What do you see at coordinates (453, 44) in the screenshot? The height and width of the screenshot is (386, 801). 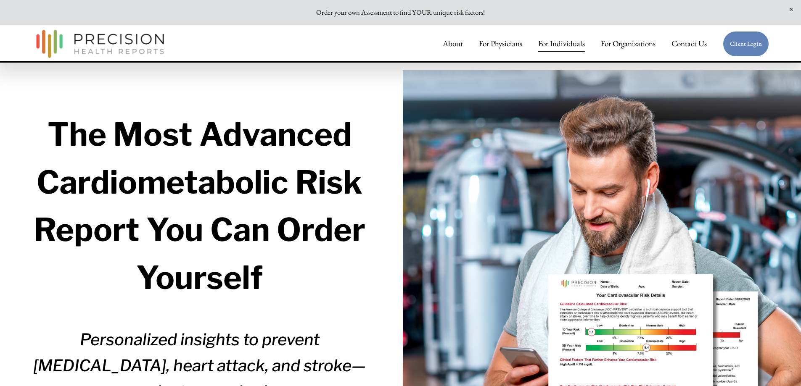 I see `a: About` at bounding box center [453, 44].